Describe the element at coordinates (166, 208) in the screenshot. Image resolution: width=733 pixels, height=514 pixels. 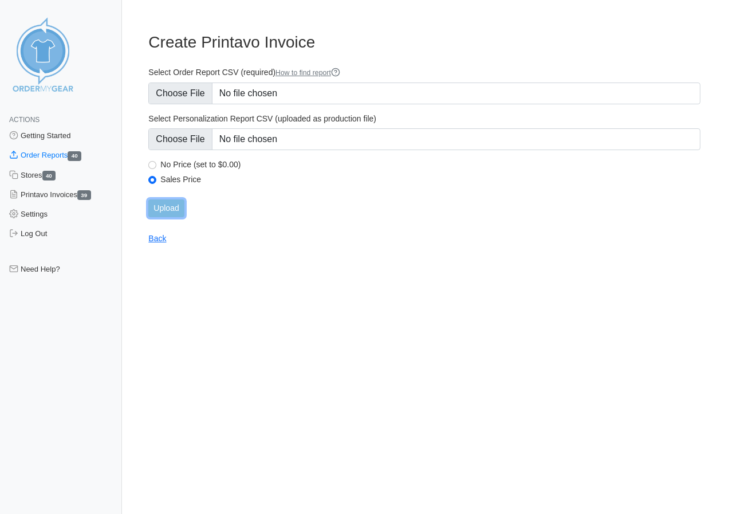
I see `input: Upload` at that location.